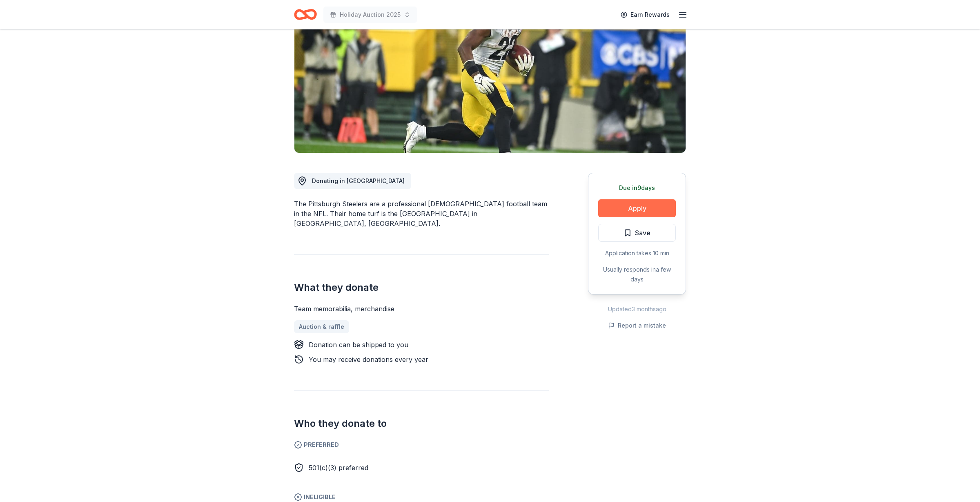 The width and height of the screenshot is (980, 502). Describe the element at coordinates (370, 14) in the screenshot. I see `span: Holiday Auction 2025` at that location.